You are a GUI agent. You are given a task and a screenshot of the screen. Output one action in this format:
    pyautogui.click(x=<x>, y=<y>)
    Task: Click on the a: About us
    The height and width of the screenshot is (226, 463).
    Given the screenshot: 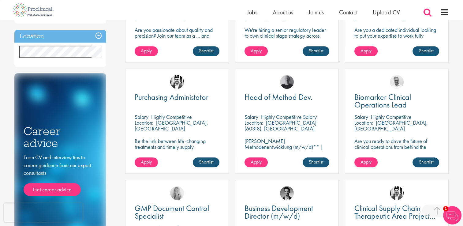 What is the action you would take?
    pyautogui.click(x=283, y=12)
    